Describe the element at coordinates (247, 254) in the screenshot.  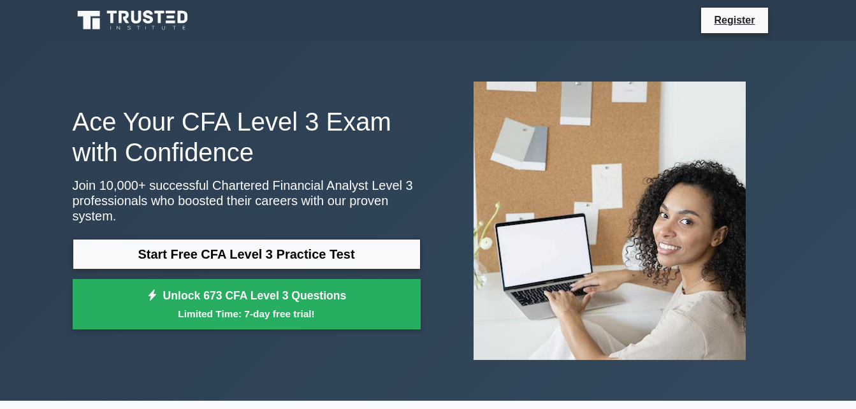
I see `a: Start Free CFA Level 3 Practice Test` at that location.